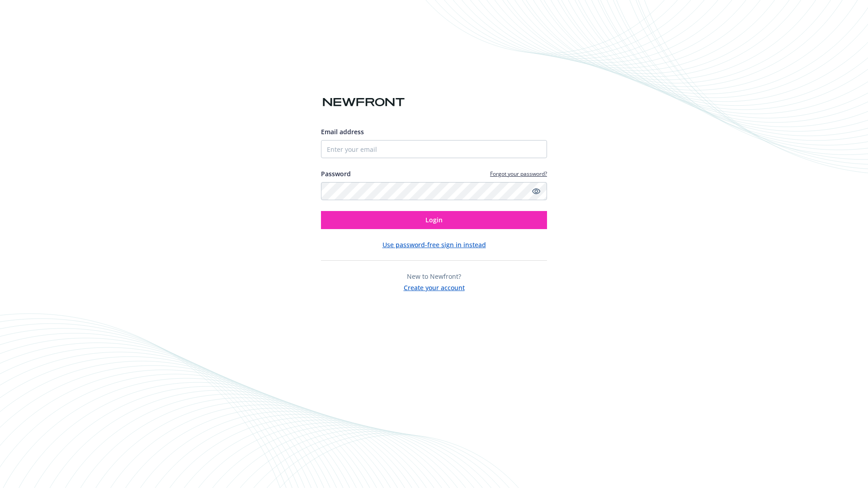  Describe the element at coordinates (363, 102) in the screenshot. I see `img: Newfront logo` at that location.